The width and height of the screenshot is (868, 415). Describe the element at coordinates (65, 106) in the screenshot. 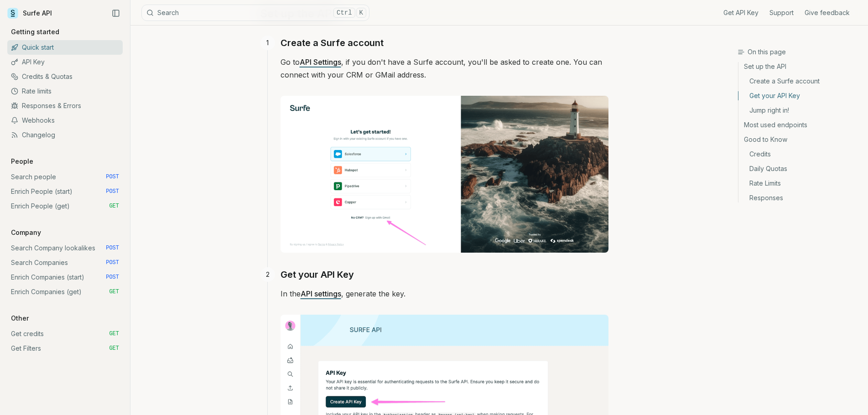

I see `a: Responses & Errors` at that location.